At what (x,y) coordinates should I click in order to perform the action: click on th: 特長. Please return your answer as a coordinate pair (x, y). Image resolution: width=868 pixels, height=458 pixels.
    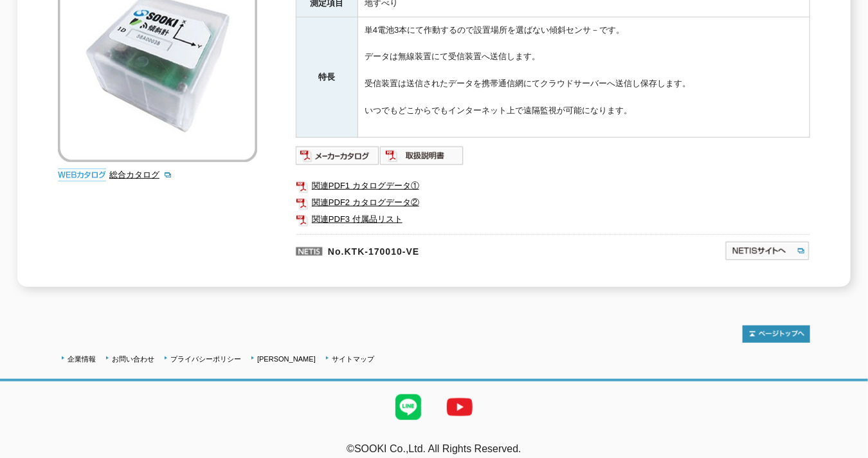
    Looking at the image, I should click on (327, 77).